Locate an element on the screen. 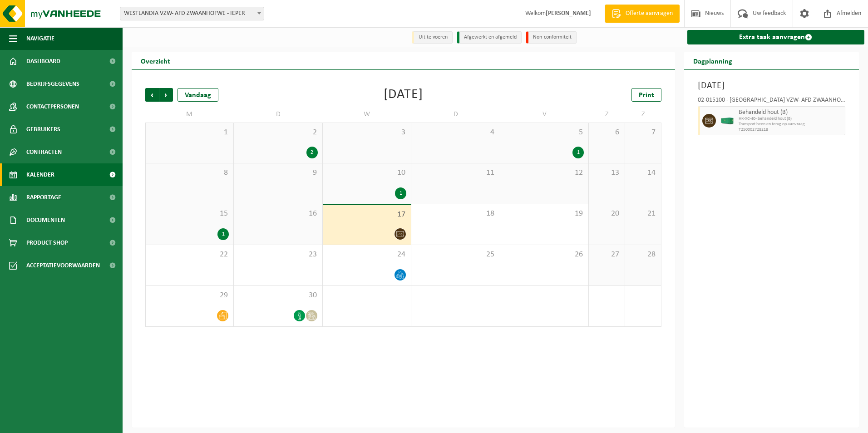  span: 17 is located at coordinates (366, 215).